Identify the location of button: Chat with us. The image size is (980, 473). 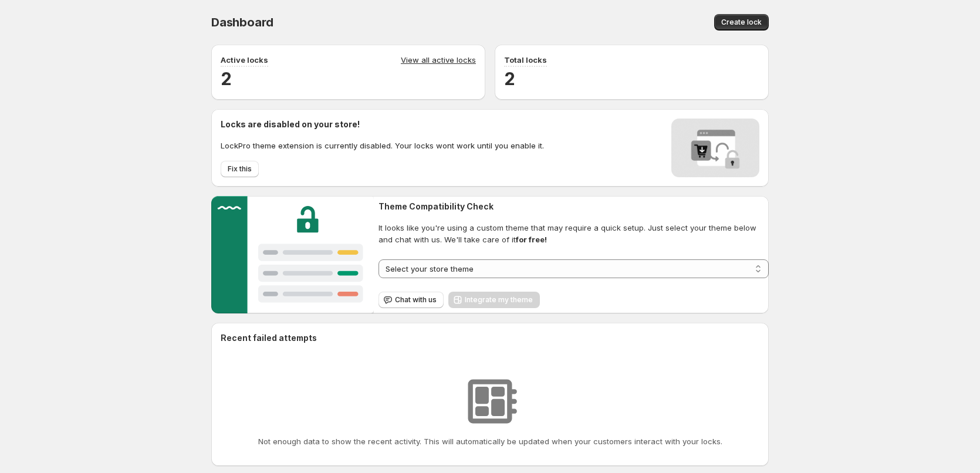
(411, 300).